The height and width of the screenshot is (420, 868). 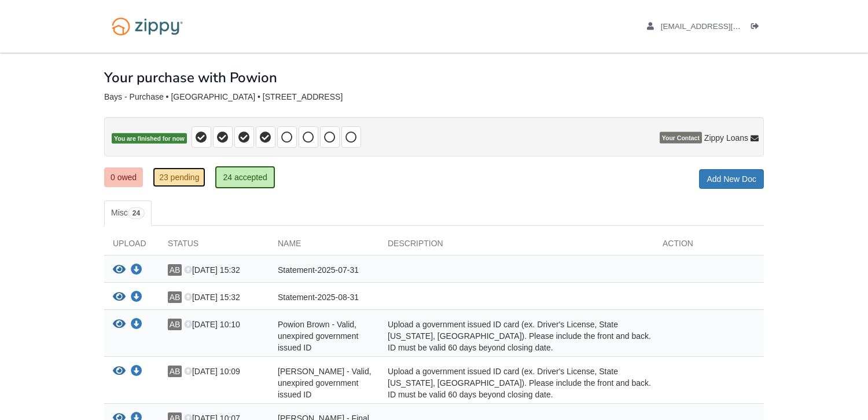 What do you see at coordinates (214, 246) in the screenshot?
I see `div: Status` at bounding box center [214, 246].